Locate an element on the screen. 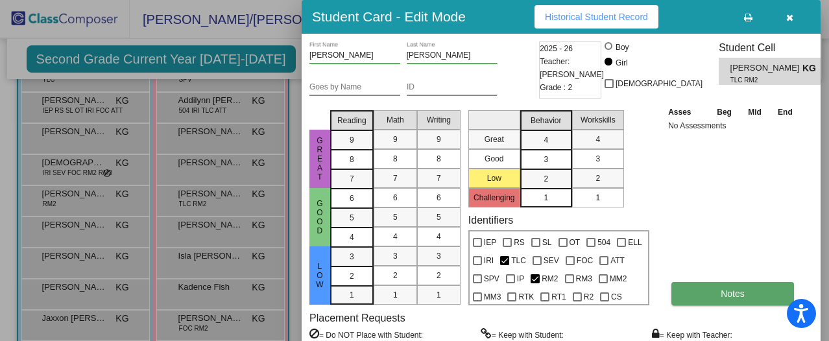 Image resolution: width=829 pixels, height=341 pixels. span: Workskills is located at coordinates (598, 120).